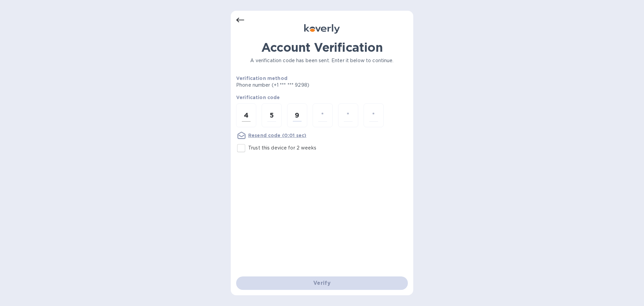 The width and height of the screenshot is (644, 306). Describe the element at coordinates (262, 79) in the screenshot. I see `b: Verification method` at that location.